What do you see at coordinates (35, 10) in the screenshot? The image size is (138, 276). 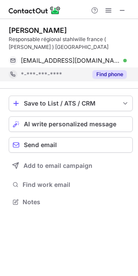 I see `img: ContactOut v5.3.10` at bounding box center [35, 10].